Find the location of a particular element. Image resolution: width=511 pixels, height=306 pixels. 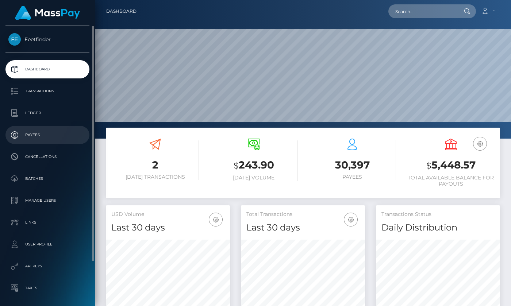

p: Links is located at coordinates (47, 223).